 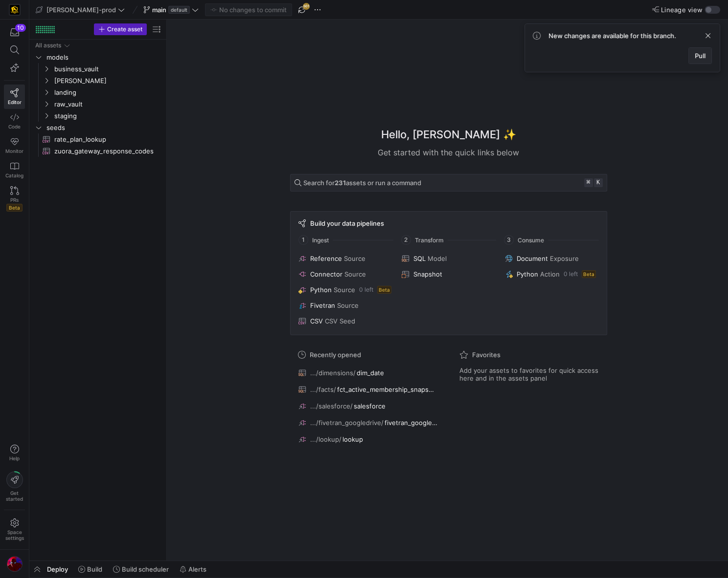 I want to click on button: .../lookup/lookup, so click(x=368, y=439).